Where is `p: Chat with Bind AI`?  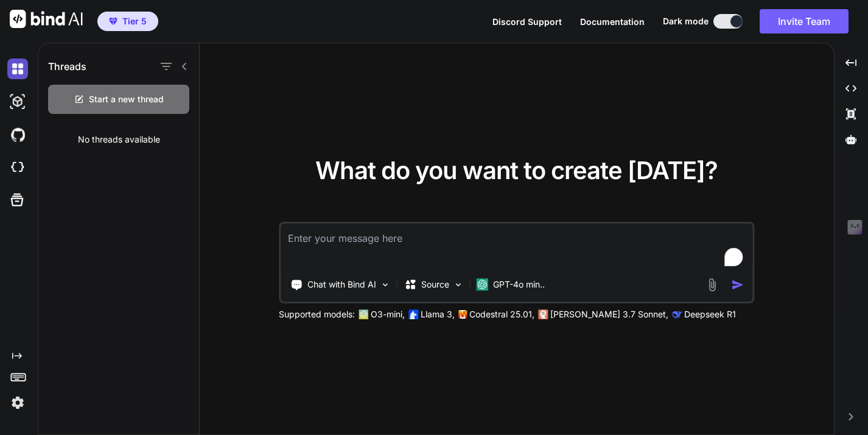
p: Chat with Bind AI is located at coordinates (342, 284).